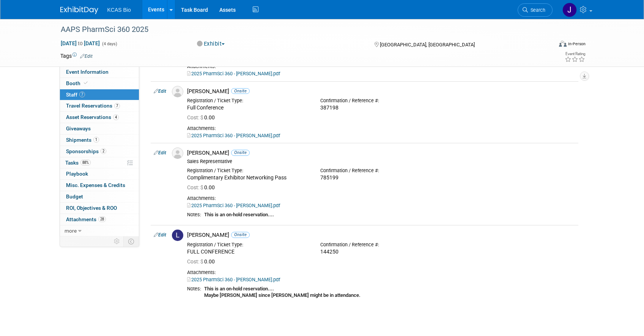  What do you see at coordinates (86, 162) in the screenshot?
I see `span: 88%` at bounding box center [86, 162].